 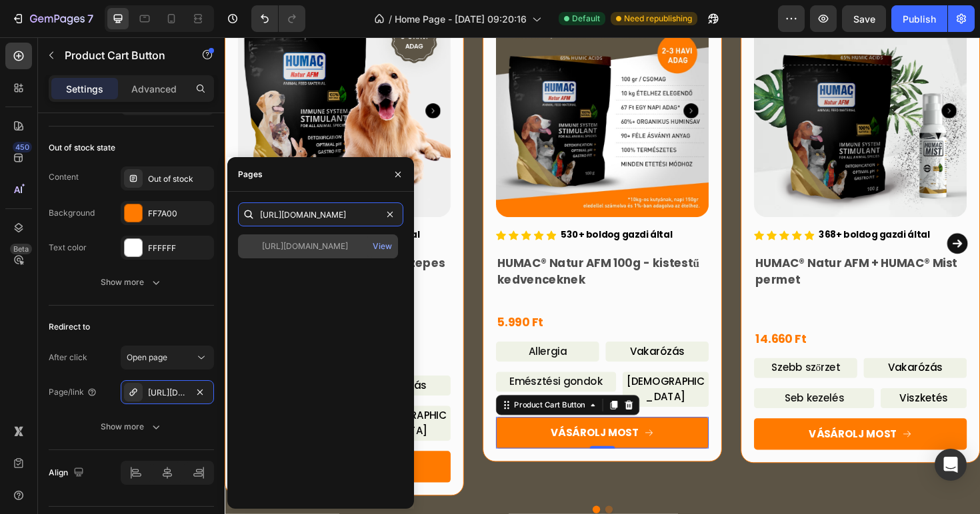 I want to click on div: 16.990 Ft, so click(x=41, y=338).